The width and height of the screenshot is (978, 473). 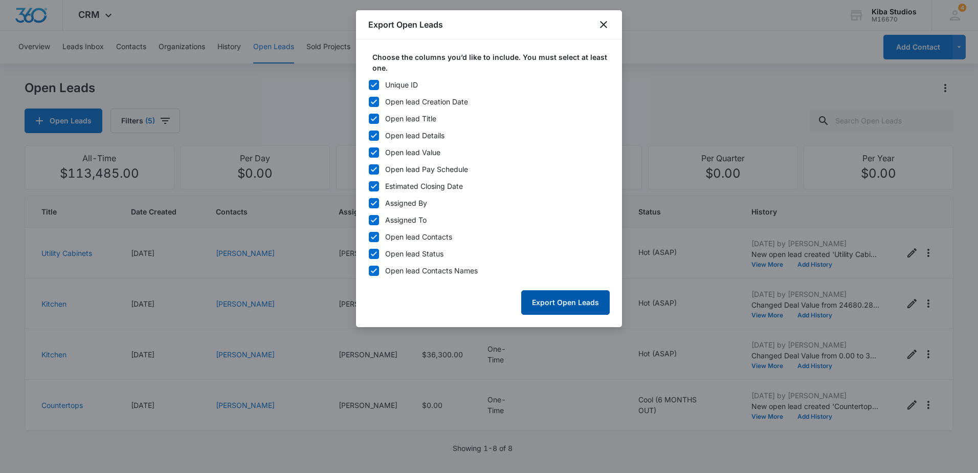 I want to click on label: Choose the columns you’d like to include. You must select at least one., so click(x=493, y=62).